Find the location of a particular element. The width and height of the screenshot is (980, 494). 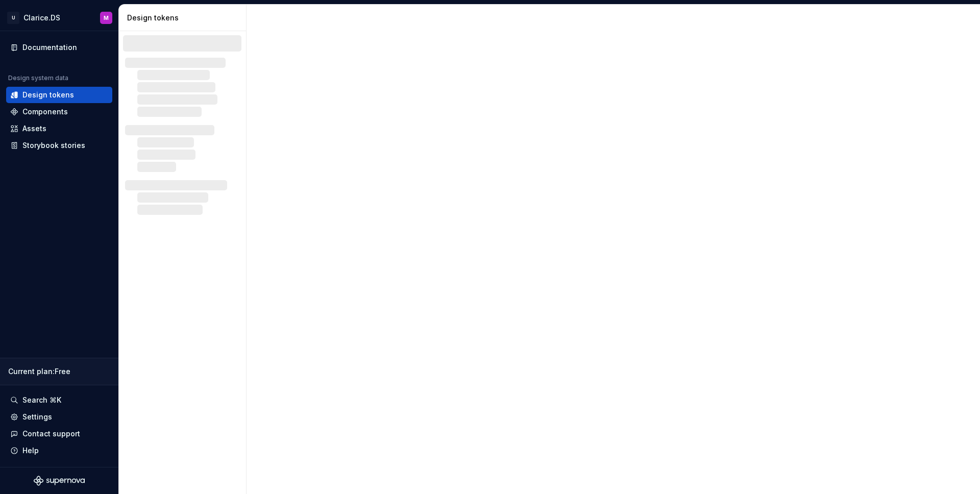

a: Settings is located at coordinates (59, 417).